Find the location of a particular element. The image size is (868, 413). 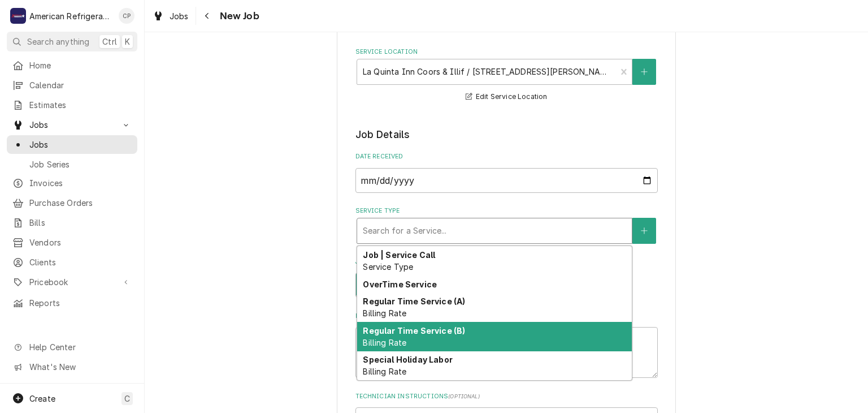

a: Vendors is located at coordinates (72, 242).